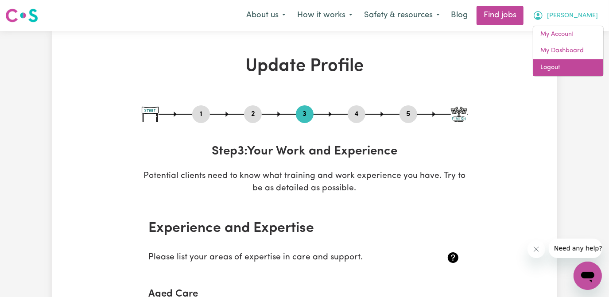 The height and width of the screenshot is (297, 609). Describe the element at coordinates (304, 152) in the screenshot. I see `h3: Step 3 : Your Work and Experience` at that location.